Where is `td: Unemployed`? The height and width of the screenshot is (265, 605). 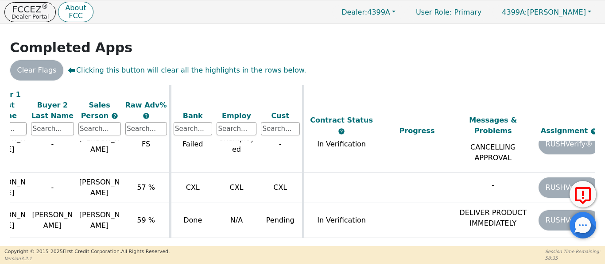
td: Unemployed is located at coordinates (237, 144).